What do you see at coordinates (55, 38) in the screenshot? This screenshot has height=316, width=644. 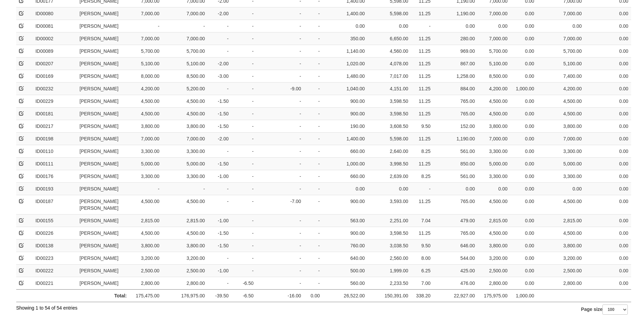 I see `td: ID00002` at bounding box center [55, 38].